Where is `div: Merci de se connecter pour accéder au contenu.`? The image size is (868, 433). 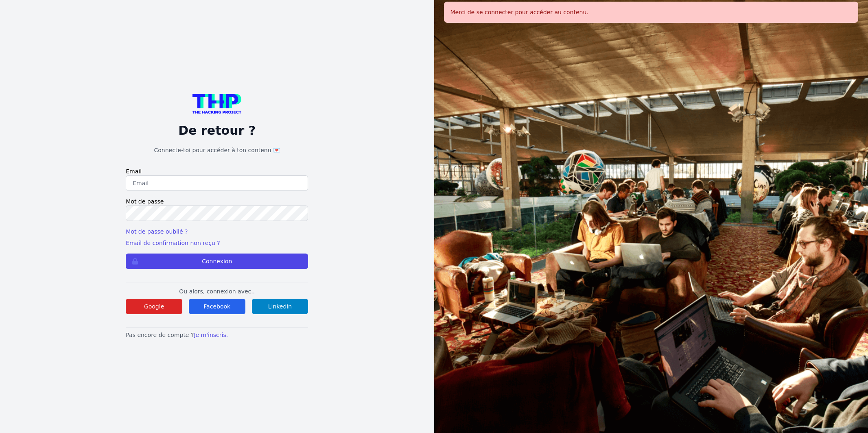
div: Merci de se connecter pour accéder au contenu. is located at coordinates (651, 12).